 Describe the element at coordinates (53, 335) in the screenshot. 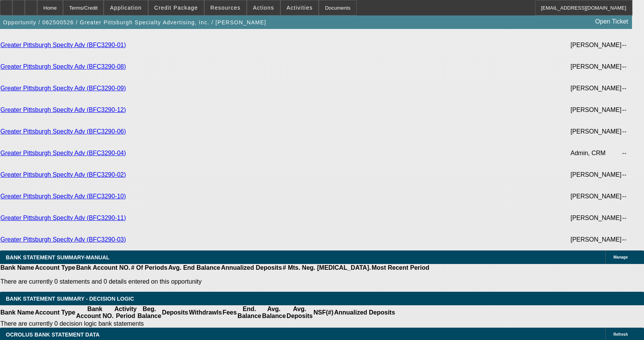

I see `span: OCROLUS BANK STATEMENT DATA` at that location.